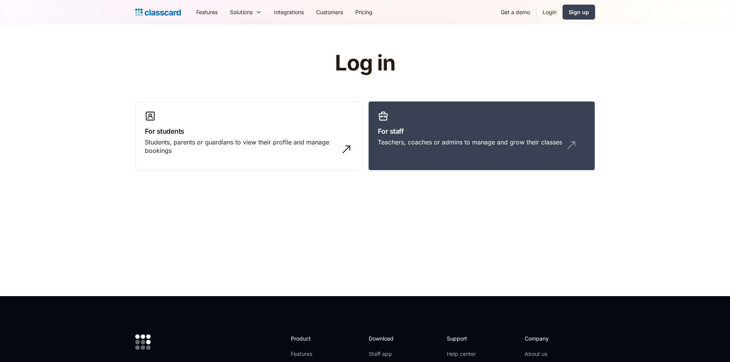 The height and width of the screenshot is (362, 730). I want to click on a: Logo, so click(158, 12).